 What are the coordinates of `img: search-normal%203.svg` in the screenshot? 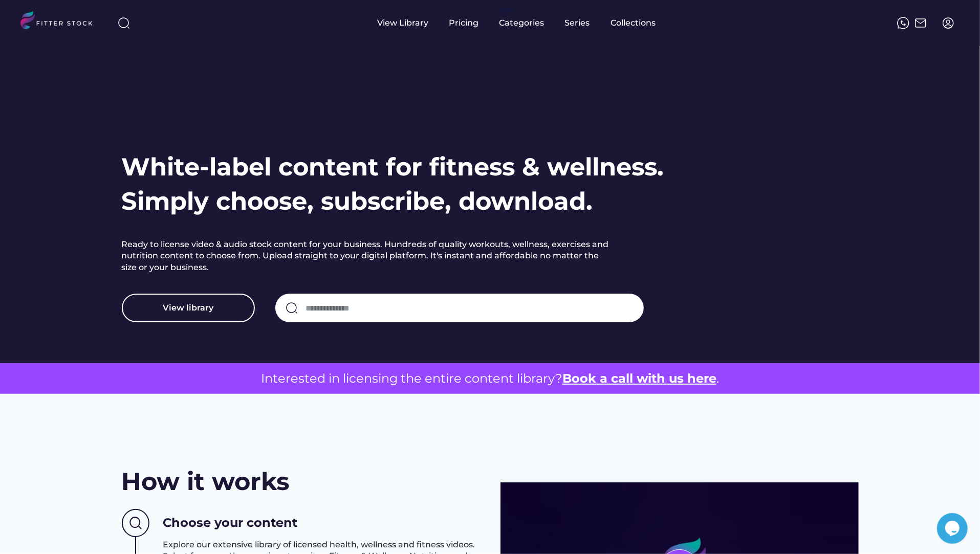 It's located at (124, 23).